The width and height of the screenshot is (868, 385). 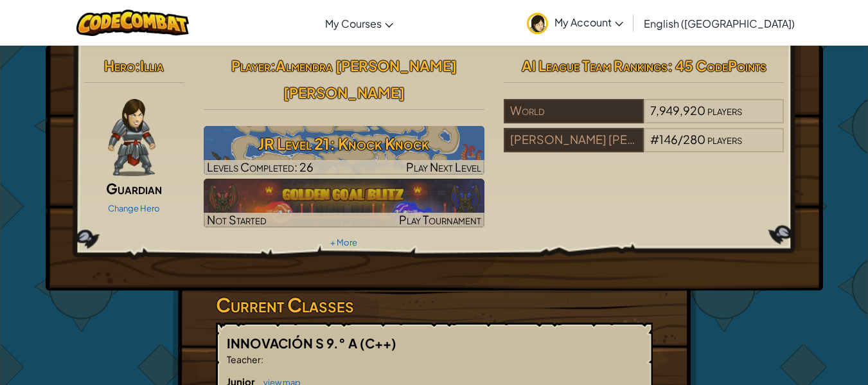 What do you see at coordinates (344, 203) in the screenshot?
I see `img: Golden Goal` at bounding box center [344, 203].